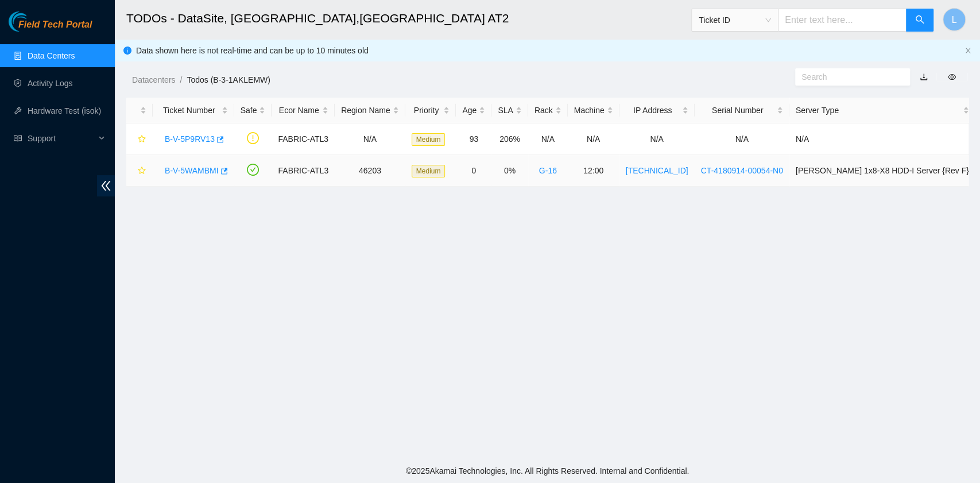  Describe the element at coordinates (50, 28) in the screenshot. I see `a: Akamai TechnologiesField Tech Portal` at that location.